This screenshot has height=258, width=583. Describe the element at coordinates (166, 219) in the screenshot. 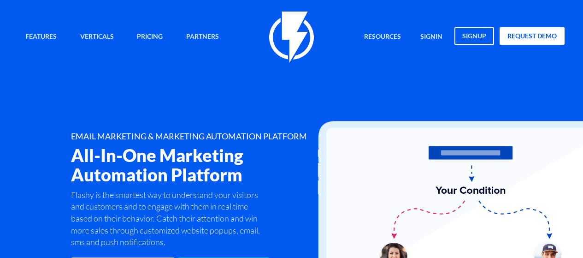

I see `p: Flashy is the smartest way to understand your visitors and customers and to engage with them in r...` at that location.